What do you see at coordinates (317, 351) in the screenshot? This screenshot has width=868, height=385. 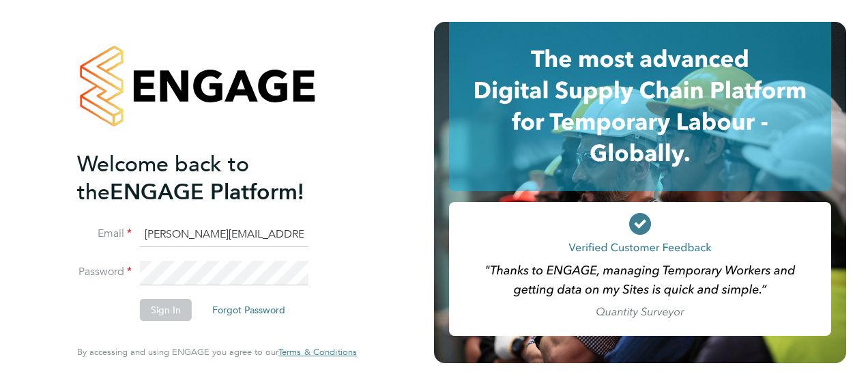 I see `span: Terms & Conditions` at bounding box center [317, 351].